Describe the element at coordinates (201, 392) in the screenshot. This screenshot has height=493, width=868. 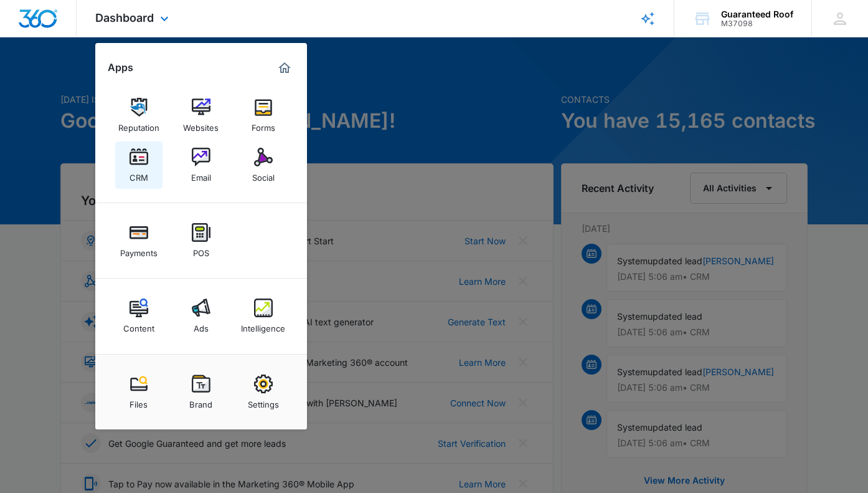
I see `a: Brand` at that location.